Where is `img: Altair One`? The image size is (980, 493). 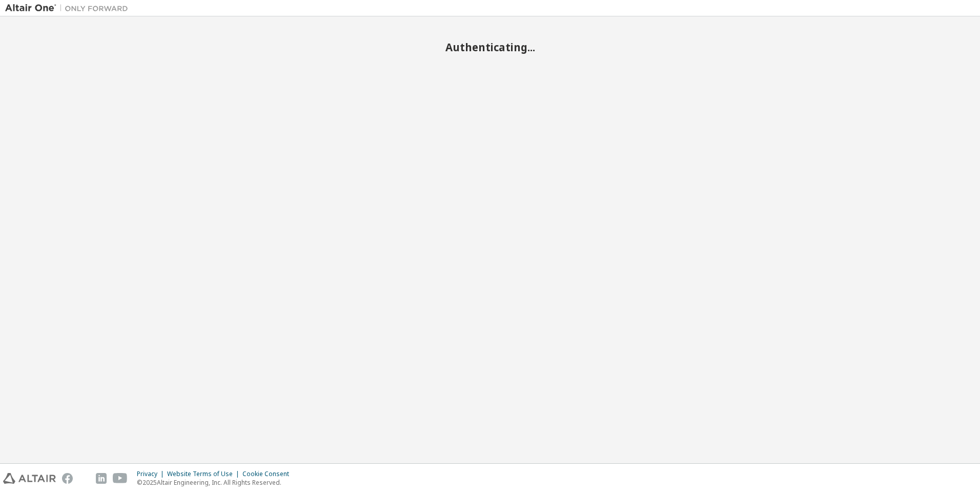
img: Altair One is located at coordinates (69, 8).